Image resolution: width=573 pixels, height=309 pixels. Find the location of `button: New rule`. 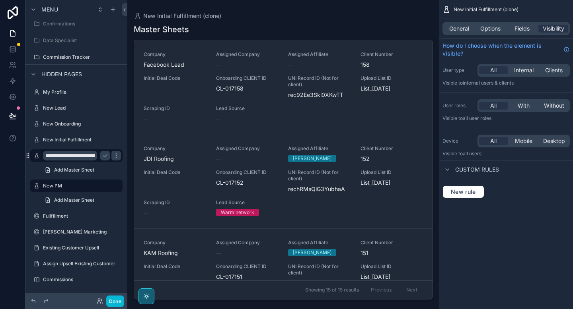

button: New rule is located at coordinates (463, 192).